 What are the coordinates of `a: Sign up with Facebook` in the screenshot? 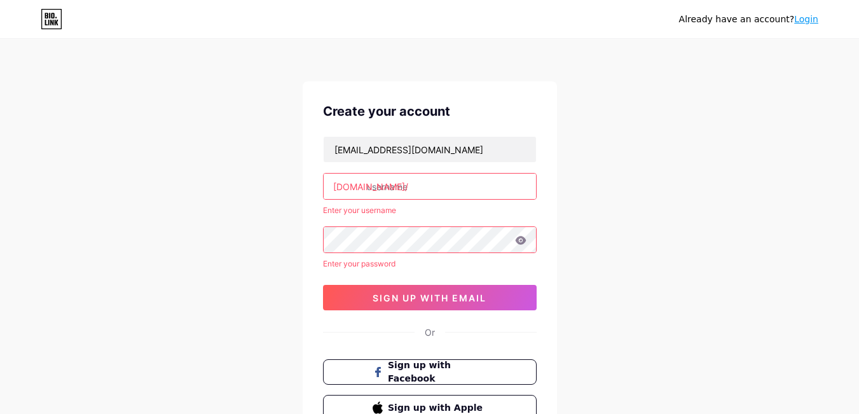 It's located at (430, 372).